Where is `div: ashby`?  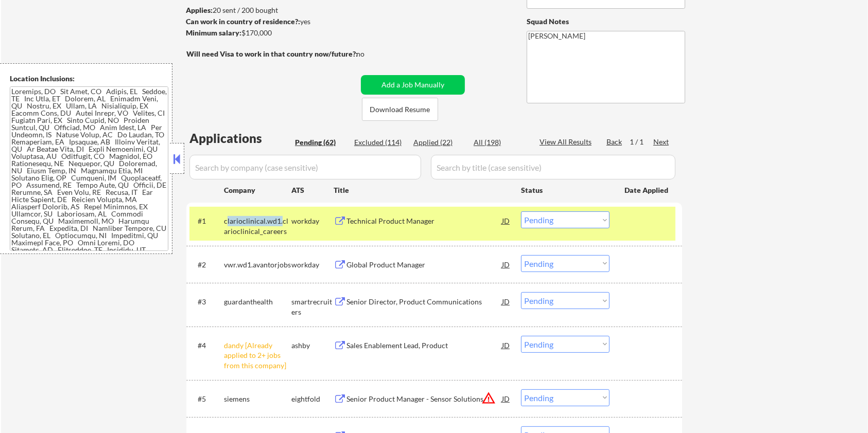
div: ashby is located at coordinates (312, 346).